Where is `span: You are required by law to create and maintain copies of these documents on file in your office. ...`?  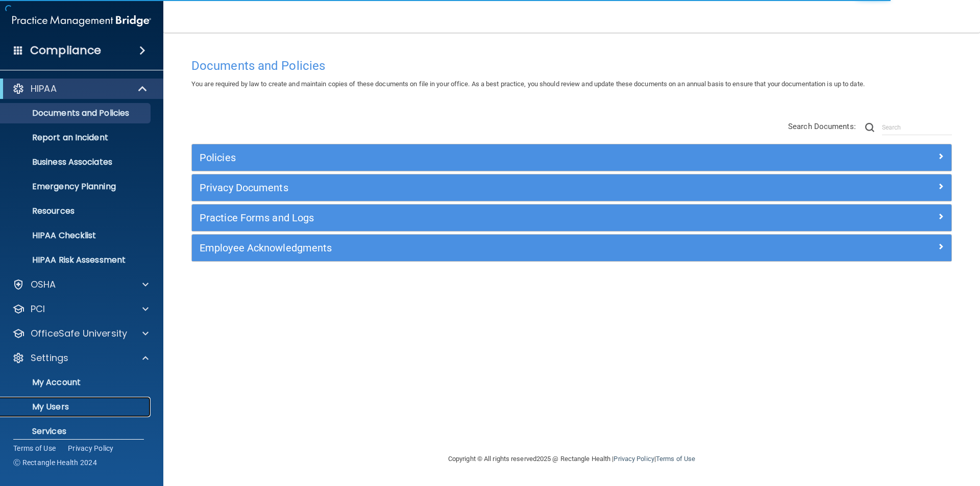
span: You are required by law to create and maintain copies of these documents on file in your office. ... is located at coordinates (528, 84).